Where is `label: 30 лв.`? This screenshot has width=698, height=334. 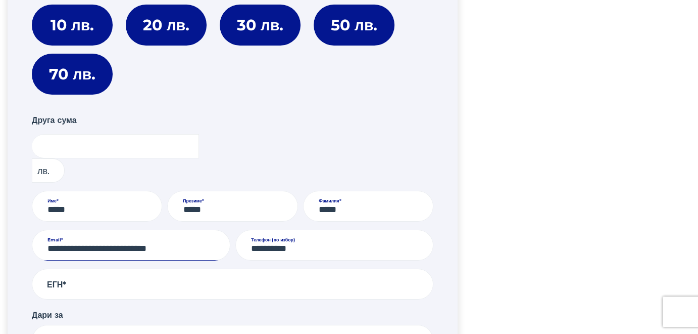
label: 30 лв. is located at coordinates (260, 25).